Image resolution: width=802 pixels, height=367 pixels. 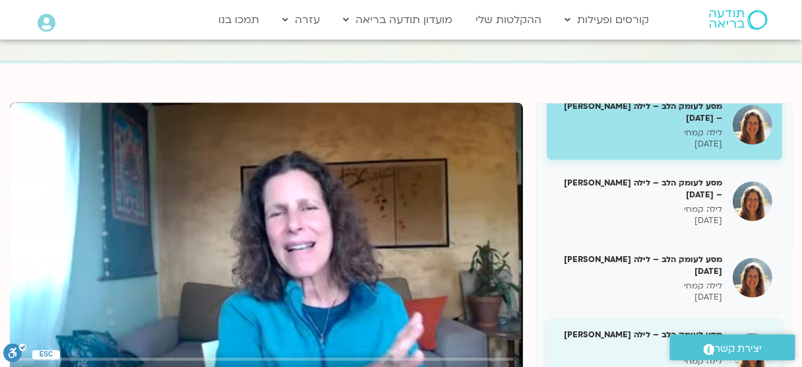 What do you see at coordinates (398, 20) in the screenshot?
I see `a: מועדון תודעה בריאה` at bounding box center [398, 20].